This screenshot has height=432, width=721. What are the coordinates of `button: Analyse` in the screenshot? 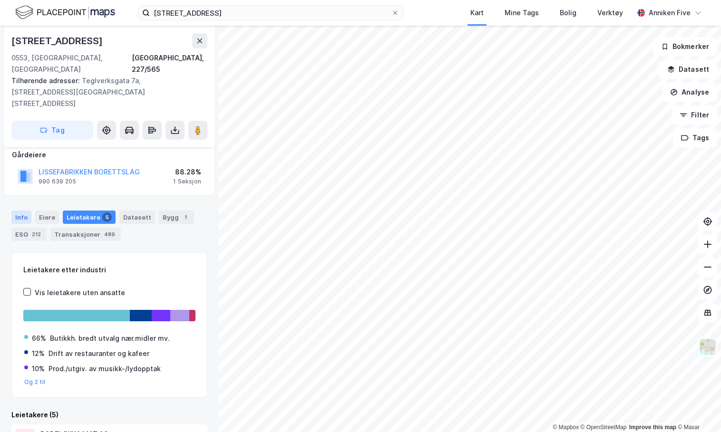 It's located at (690, 92).